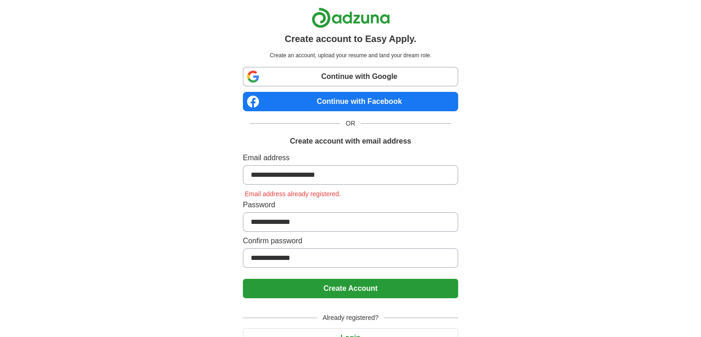  Describe the element at coordinates (350, 158) in the screenshot. I see `label: Email address` at that location.